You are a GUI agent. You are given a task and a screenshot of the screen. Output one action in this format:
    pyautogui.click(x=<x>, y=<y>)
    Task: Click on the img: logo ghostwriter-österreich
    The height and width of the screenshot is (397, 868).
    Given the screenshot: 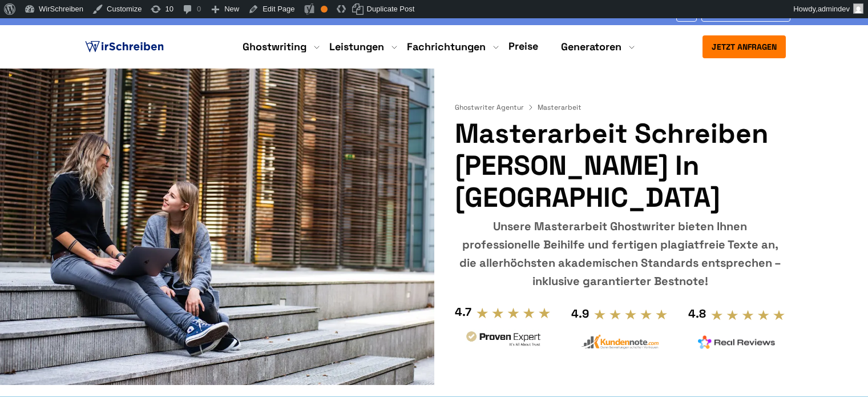 What is the action you would take?
    pyautogui.click(x=124, y=47)
    